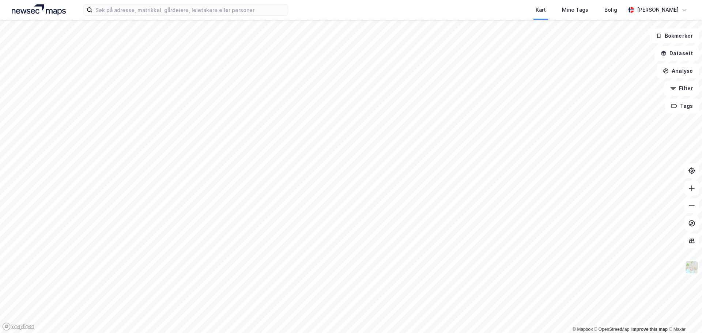 The image size is (702, 333). I want to click on div: Mine Tags, so click(575, 10).